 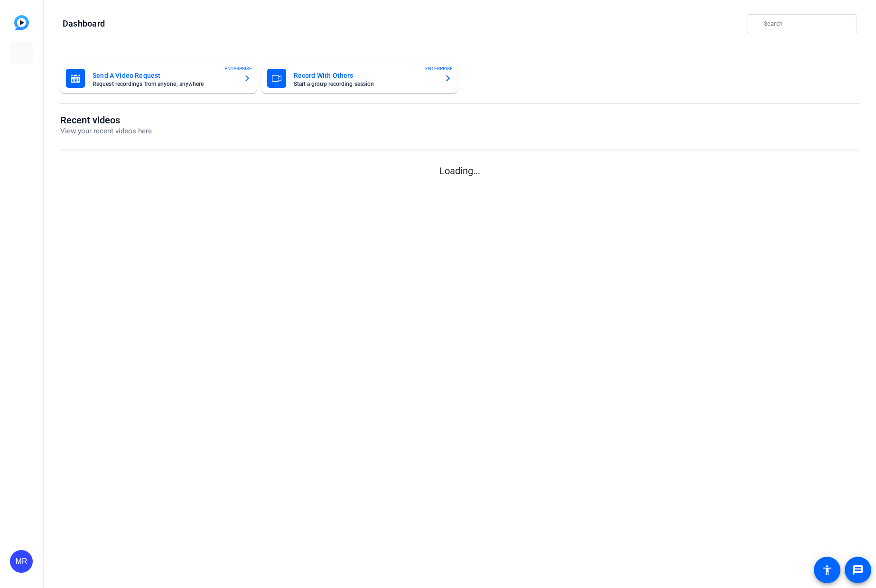 I want to click on mat-card-subtitle: Start a group recording session, so click(x=365, y=84).